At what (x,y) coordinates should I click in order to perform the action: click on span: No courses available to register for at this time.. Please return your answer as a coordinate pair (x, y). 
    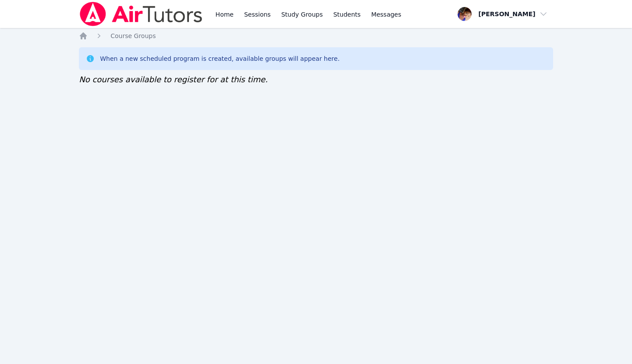
    Looking at the image, I should click on (173, 79).